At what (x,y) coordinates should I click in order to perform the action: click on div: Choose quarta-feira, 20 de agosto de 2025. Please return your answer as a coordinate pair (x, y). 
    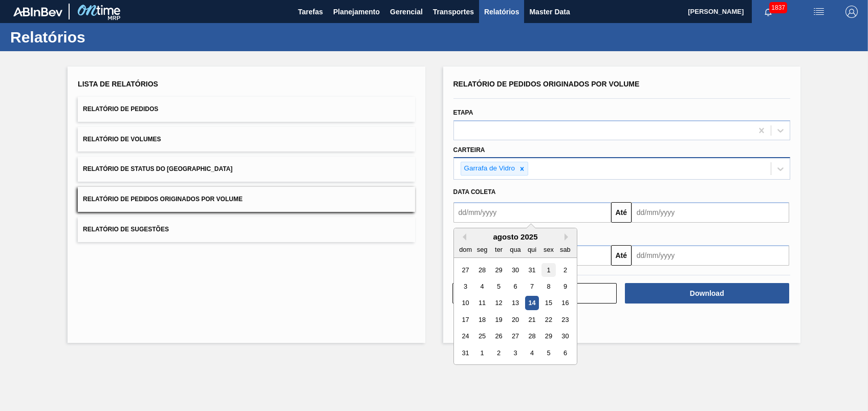
    Looking at the image, I should click on (515, 320).